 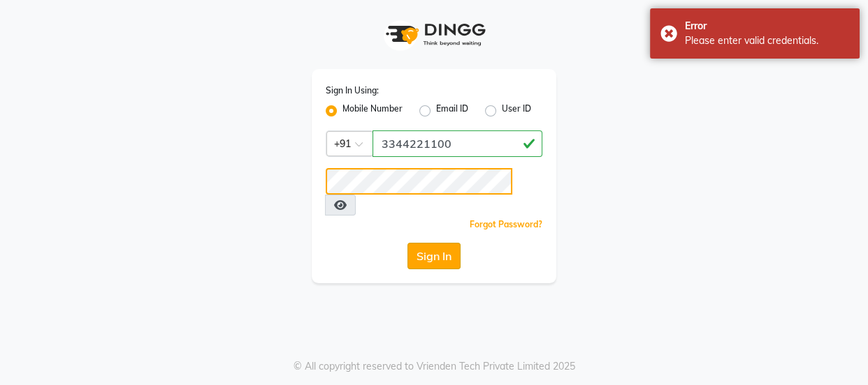 What do you see at coordinates (372, 111) in the screenshot?
I see `label: Mobile Number` at bounding box center [372, 111].